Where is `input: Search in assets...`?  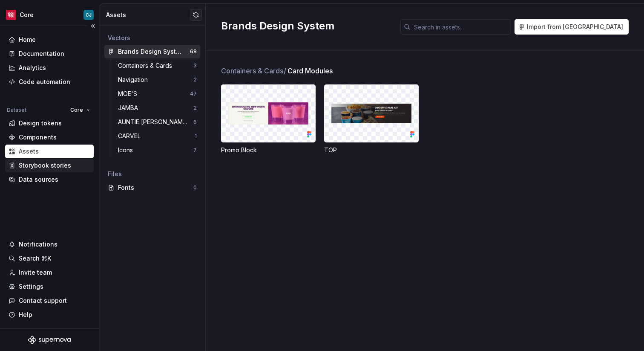
input: Search in assets... is located at coordinates (461, 27).